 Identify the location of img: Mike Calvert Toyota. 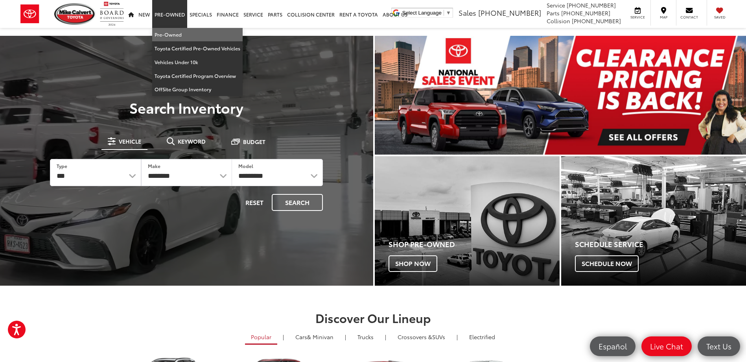
(75, 14).